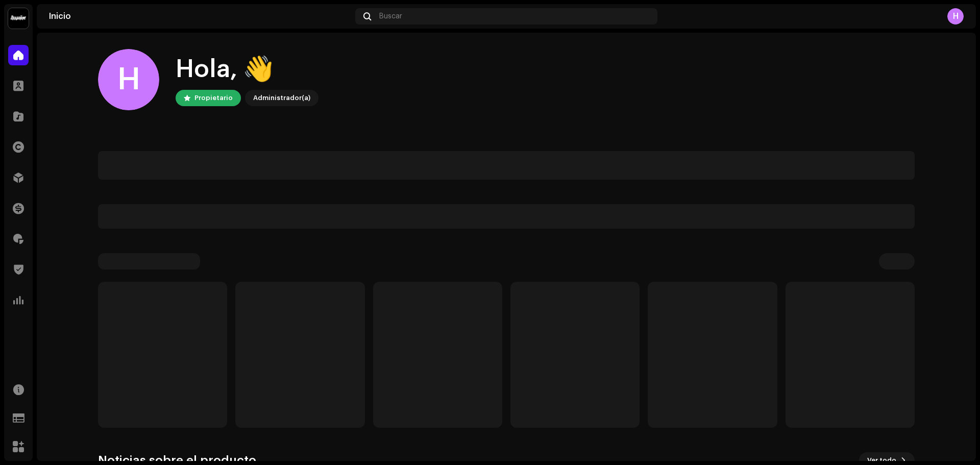 The height and width of the screenshot is (465, 980). Describe the element at coordinates (391, 16) in the screenshot. I see `span: Buscar` at that location.